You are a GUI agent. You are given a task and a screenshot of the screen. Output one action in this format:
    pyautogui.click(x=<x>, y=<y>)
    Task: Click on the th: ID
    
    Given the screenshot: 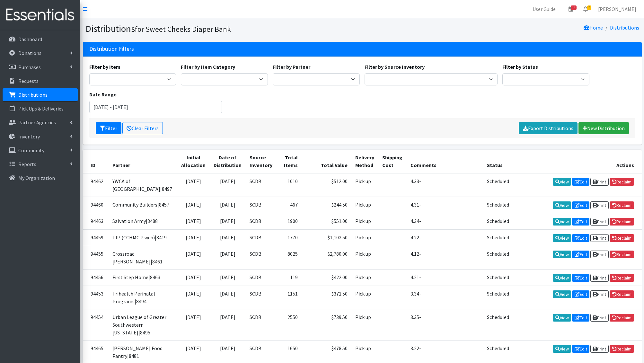 What is the action you would take?
    pyautogui.click(x=96, y=161)
    